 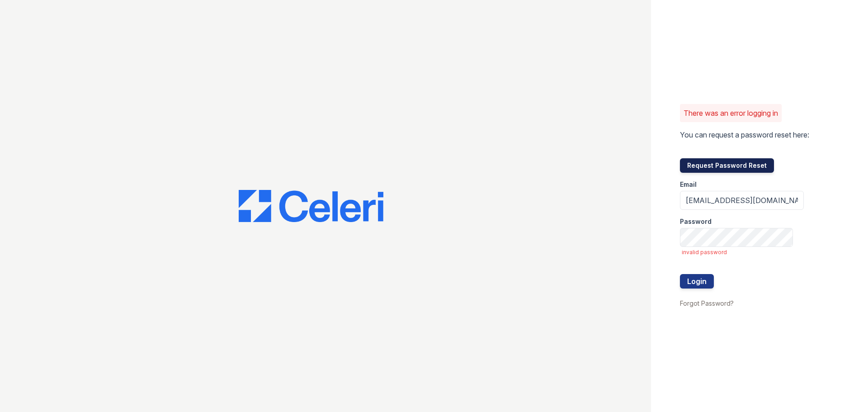 I want to click on button: Request Password Reset, so click(x=727, y=165).